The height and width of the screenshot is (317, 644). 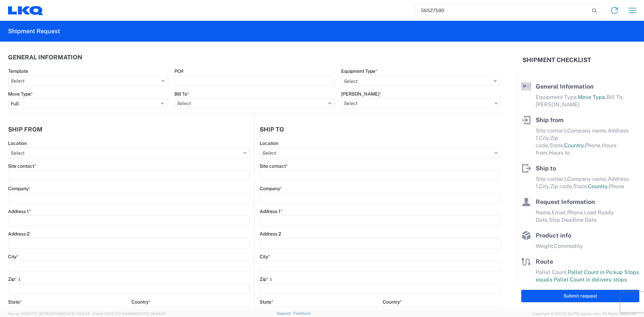 What do you see at coordinates (572, 220) in the screenshot?
I see `span: Ship Deadline Date` at bounding box center [572, 220].